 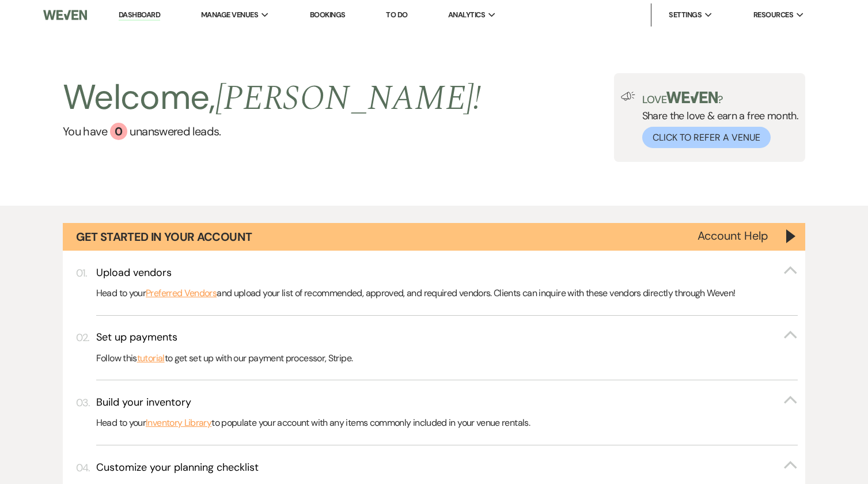 I want to click on a: You have 0 unanswered leads., so click(x=272, y=131).